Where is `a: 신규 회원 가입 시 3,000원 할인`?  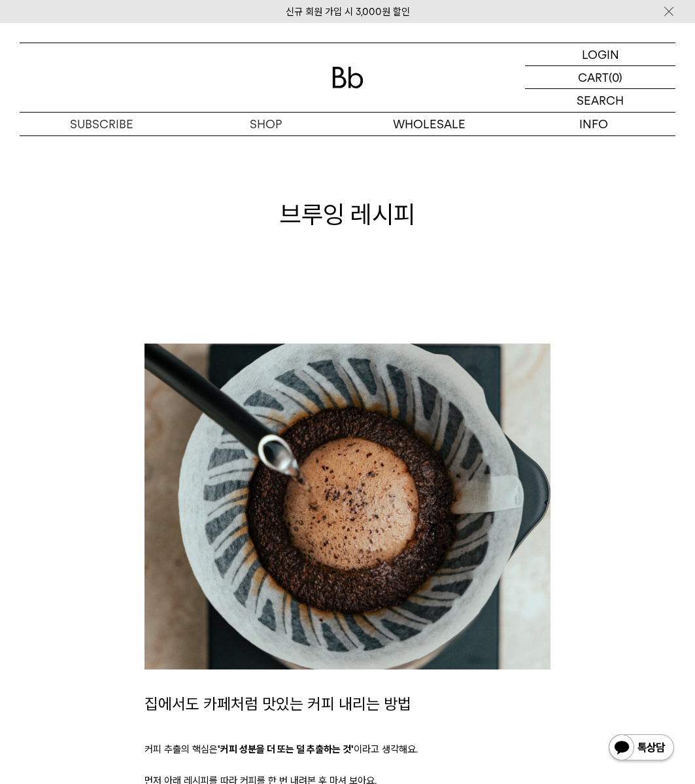 a: 신규 회원 가입 시 3,000원 할인 is located at coordinates (348, 12).